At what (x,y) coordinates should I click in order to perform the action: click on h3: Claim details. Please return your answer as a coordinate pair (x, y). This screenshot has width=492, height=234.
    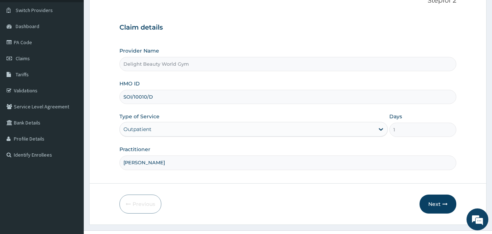
    Looking at the image, I should click on (288, 28).